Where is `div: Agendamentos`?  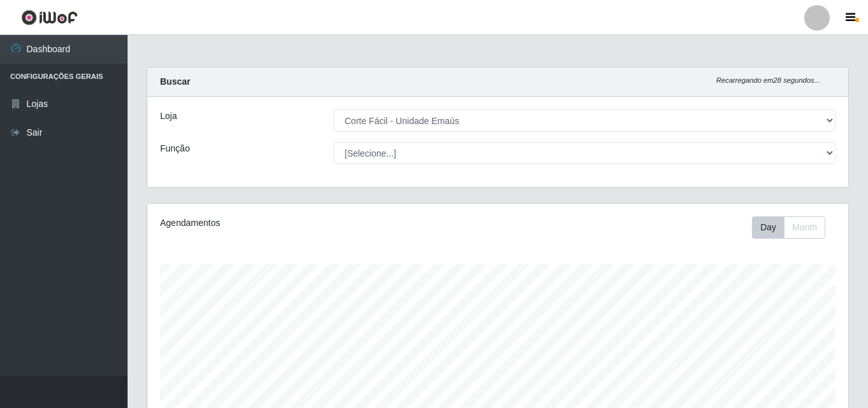 div: Agendamentos is located at coordinates (296, 223).